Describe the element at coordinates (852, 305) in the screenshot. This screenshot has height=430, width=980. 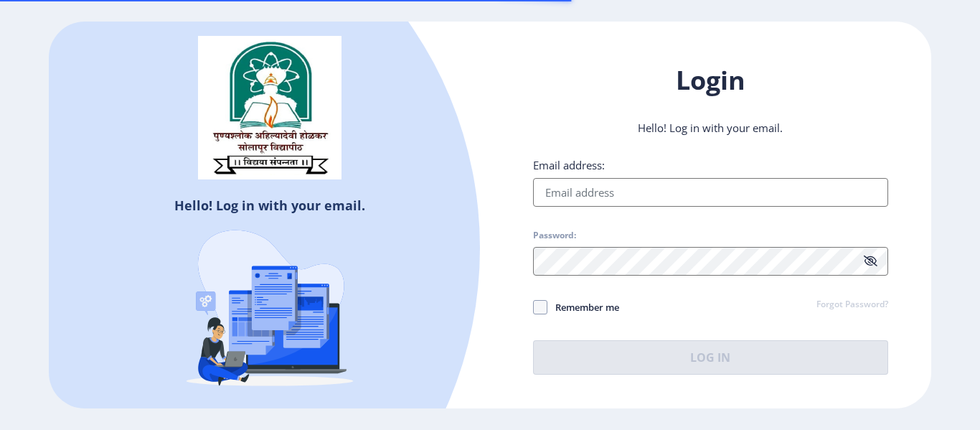
I see `a: Forgot Password?` at that location.